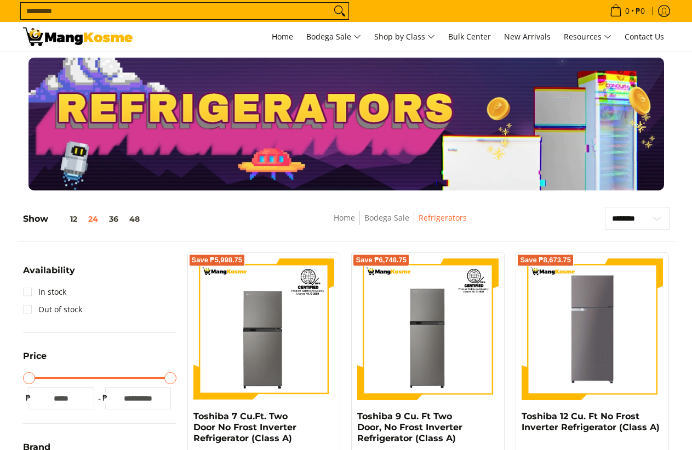 This screenshot has height=450, width=692. What do you see at coordinates (65, 219) in the screenshot?
I see `button: 12` at bounding box center [65, 219].